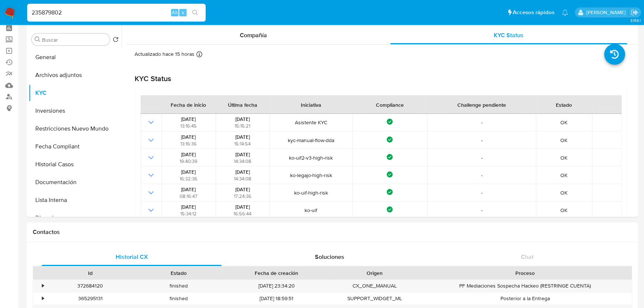  What do you see at coordinates (534, 12) in the screenshot?
I see `span: Accesos rápidos` at bounding box center [534, 12].